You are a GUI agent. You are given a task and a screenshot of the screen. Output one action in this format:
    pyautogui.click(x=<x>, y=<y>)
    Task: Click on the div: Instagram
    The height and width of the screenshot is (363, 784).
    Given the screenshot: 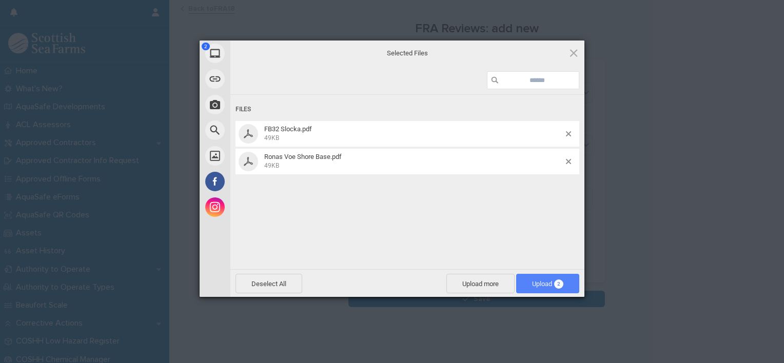 What is the action you would take?
    pyautogui.click(x=261, y=207)
    